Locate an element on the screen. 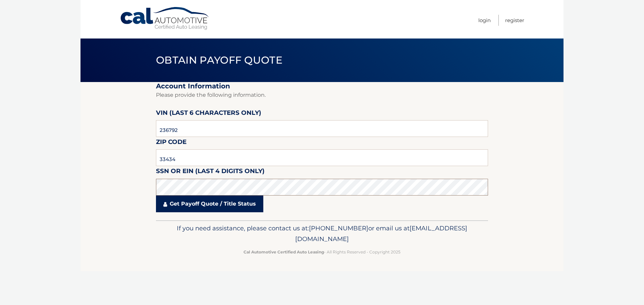 Image resolution: width=644 pixels, height=305 pixels. label: VIN (last 6 characters only) is located at coordinates (209, 114).